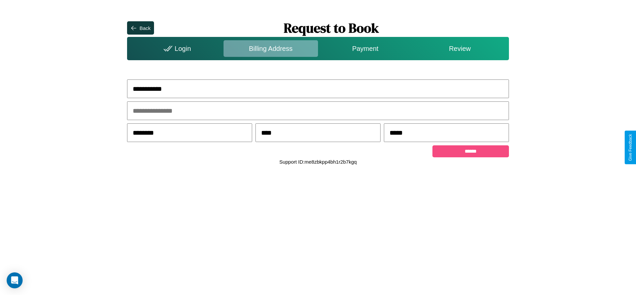 The image size is (636, 295). Describe the element at coordinates (176, 49) in the screenshot. I see `div: Login` at that location.